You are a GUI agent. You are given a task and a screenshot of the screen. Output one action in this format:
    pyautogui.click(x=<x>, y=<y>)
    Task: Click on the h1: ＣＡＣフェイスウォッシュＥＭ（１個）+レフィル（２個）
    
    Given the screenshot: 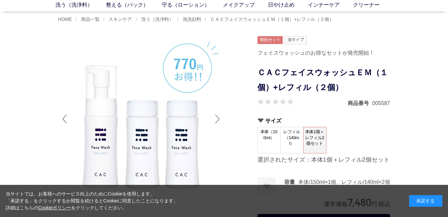 What is the action you would take?
    pyautogui.click(x=324, y=80)
    